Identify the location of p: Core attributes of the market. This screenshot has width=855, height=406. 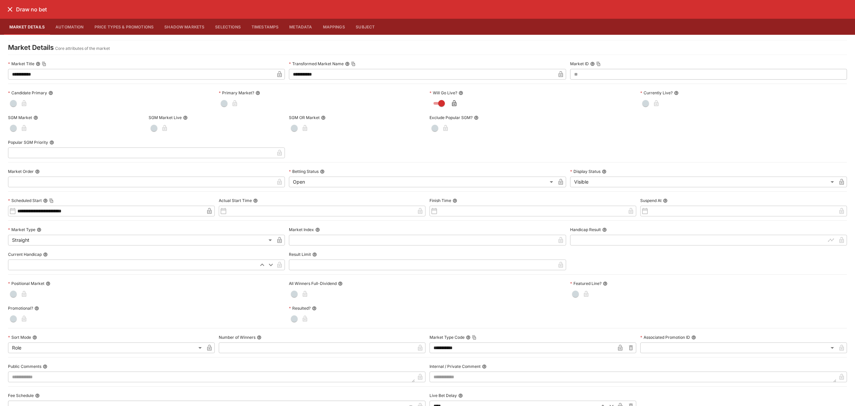
(83, 48).